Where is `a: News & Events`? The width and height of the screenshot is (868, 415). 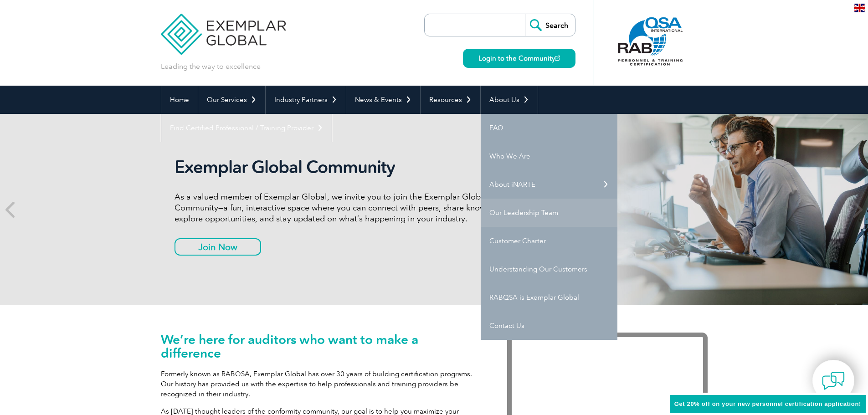 a: News & Events is located at coordinates (384, 100).